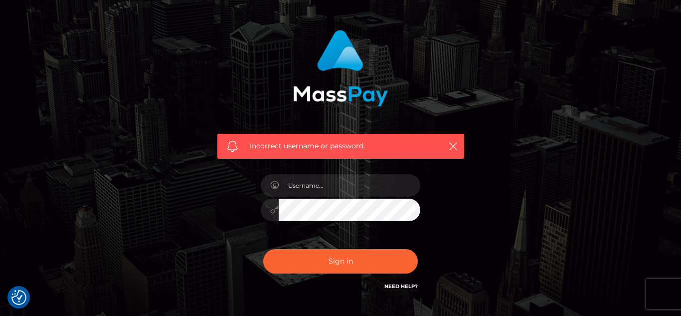  What do you see at coordinates (350, 185) in the screenshot?
I see `input: Username...` at bounding box center [350, 185].